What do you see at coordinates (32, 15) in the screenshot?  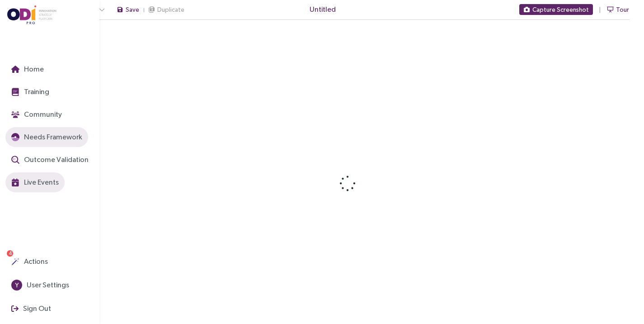 I see `img: ODIpro` at bounding box center [32, 15].